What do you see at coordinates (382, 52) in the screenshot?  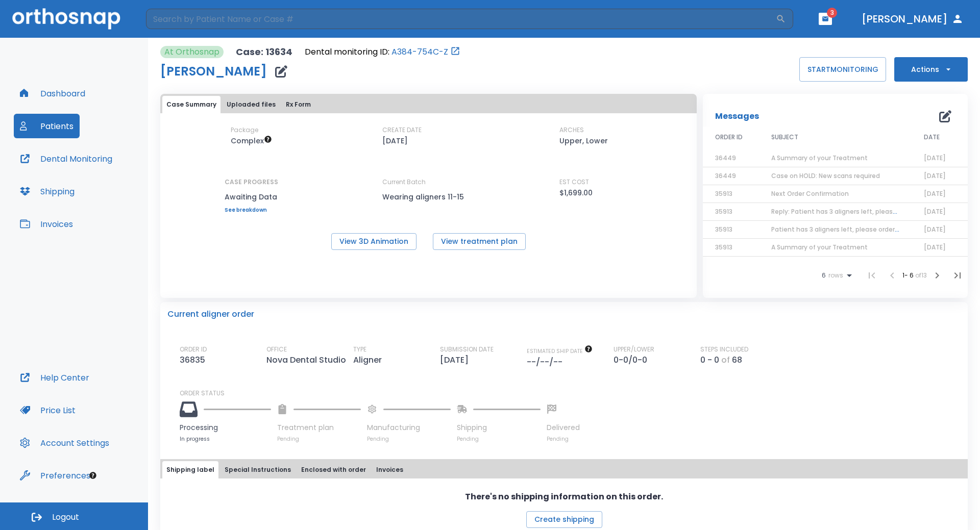 I see `div: Open patient in dental monitoring portal` at bounding box center [382, 52].